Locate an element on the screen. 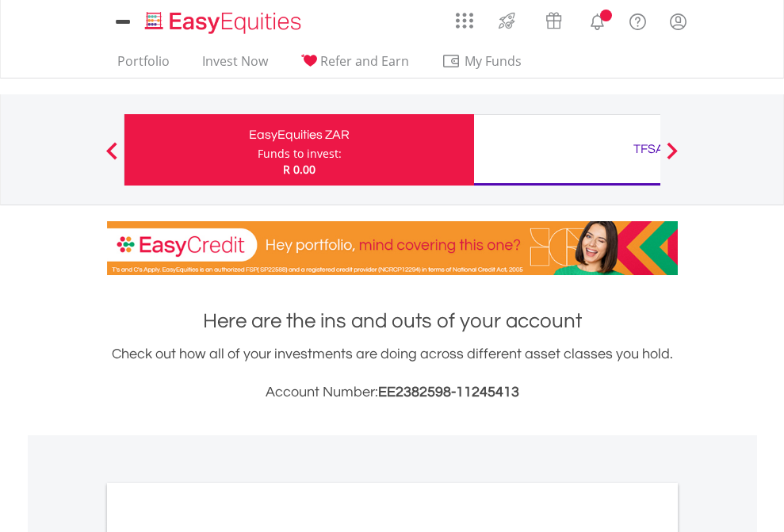 The image size is (784, 532). a: Notifications is located at coordinates (597, 20).